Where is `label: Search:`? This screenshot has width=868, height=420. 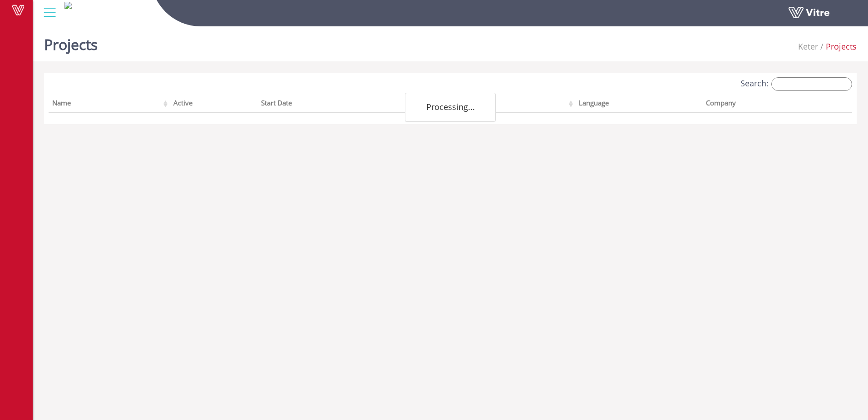 label: Search: is located at coordinates (796, 84).